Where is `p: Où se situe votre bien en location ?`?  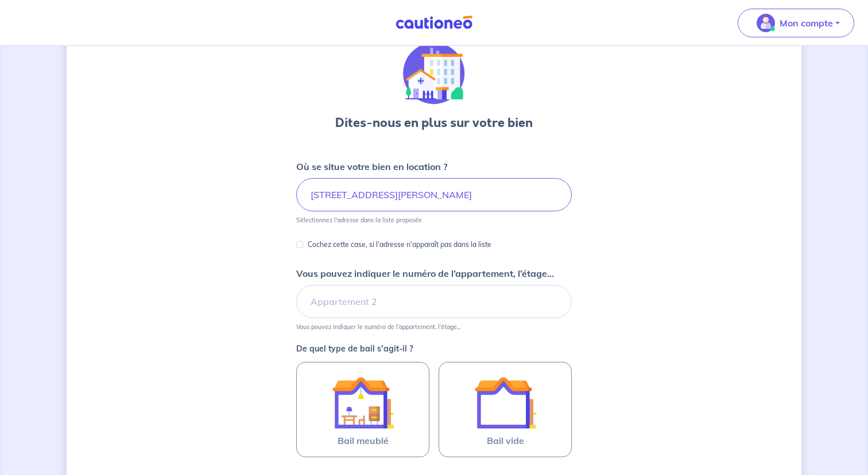
p: Où se situe votre bien en location ? is located at coordinates (371, 166).